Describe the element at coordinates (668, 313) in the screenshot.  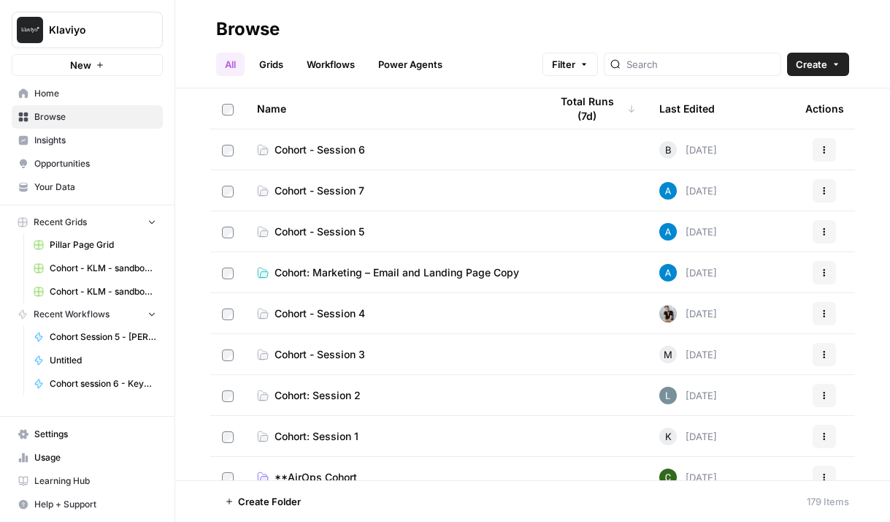
I see `img: qq1exqcea0wapzto7wd7elbwtl3p` at that location.